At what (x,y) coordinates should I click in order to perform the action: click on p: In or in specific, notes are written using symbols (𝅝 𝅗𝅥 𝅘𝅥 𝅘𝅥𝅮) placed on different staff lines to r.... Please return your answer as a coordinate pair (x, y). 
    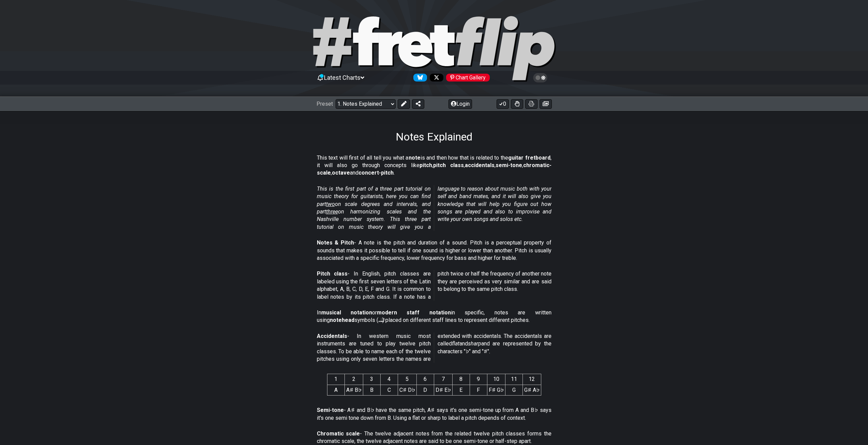
    Looking at the image, I should click on (434, 317).